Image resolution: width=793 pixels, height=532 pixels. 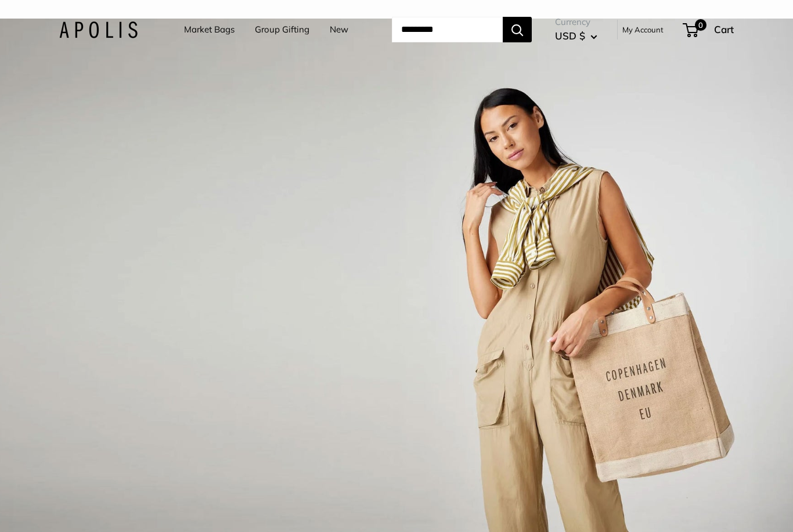 What do you see at coordinates (98, 30) in the screenshot?
I see `img: Apolis` at bounding box center [98, 30].